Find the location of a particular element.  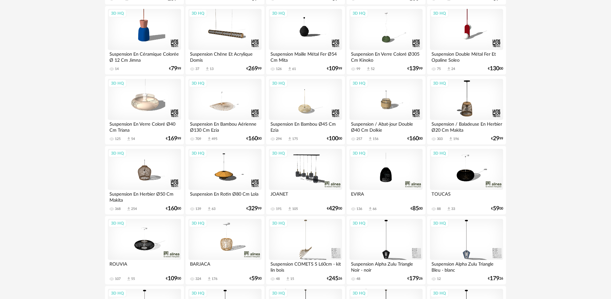

a: 3D HQ Suspension Alpha Zulu Triangle Bleu - blanc 12 €17926 is located at coordinates (467, 251).